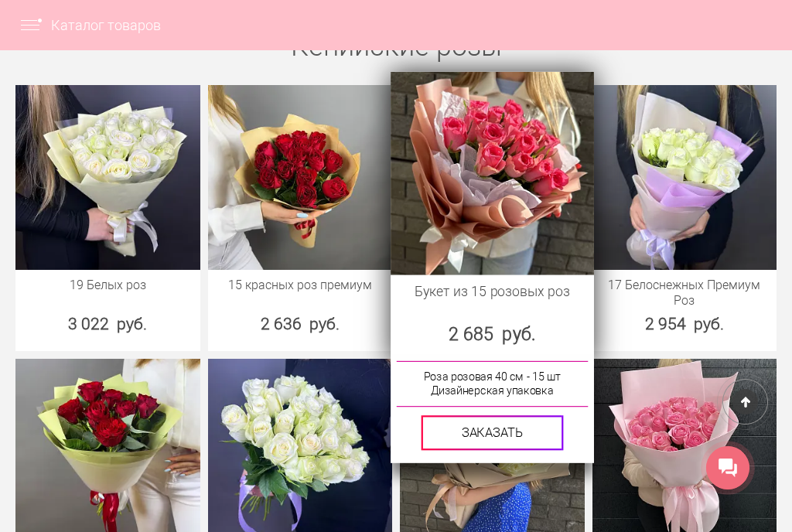  What do you see at coordinates (492, 173) in the screenshot?
I see `img: Букет из 15 розовых роз` at bounding box center [492, 173].